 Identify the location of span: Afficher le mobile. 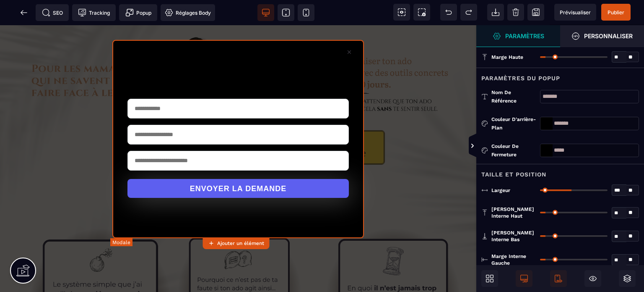
(558, 279).